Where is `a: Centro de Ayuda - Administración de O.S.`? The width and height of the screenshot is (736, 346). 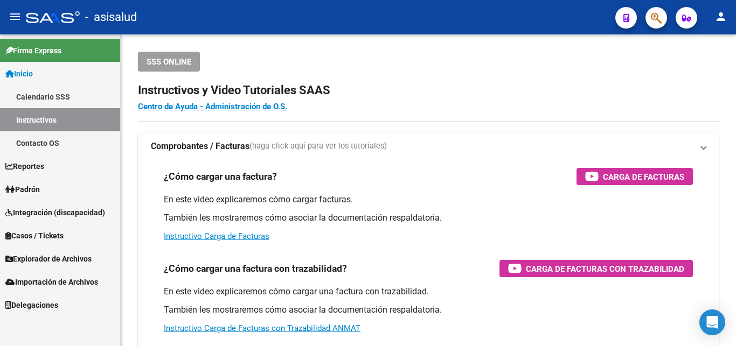 a: Centro de Ayuda - Administración de O.S. is located at coordinates (212, 107).